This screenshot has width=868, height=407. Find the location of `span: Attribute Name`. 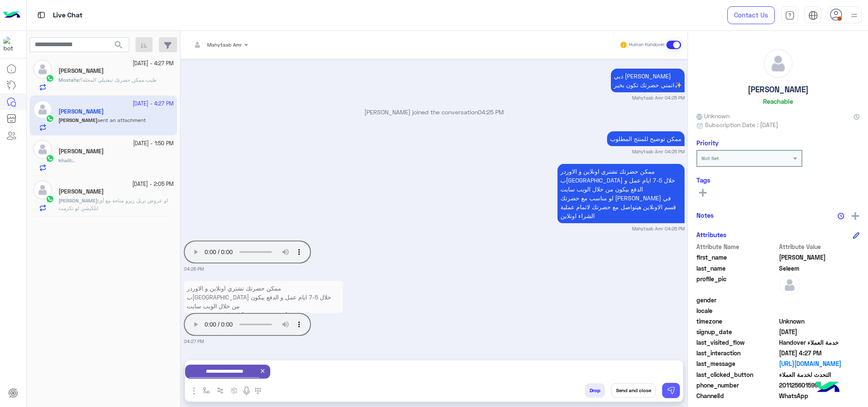

span: Attribute Name is located at coordinates (737, 246).